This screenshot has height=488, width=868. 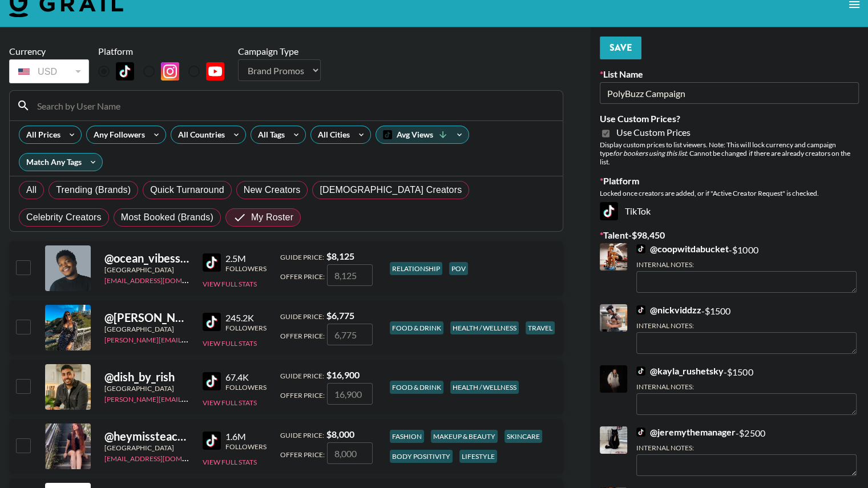 What do you see at coordinates (668, 310) in the screenshot?
I see `a: @nickviddzz` at bounding box center [668, 310].